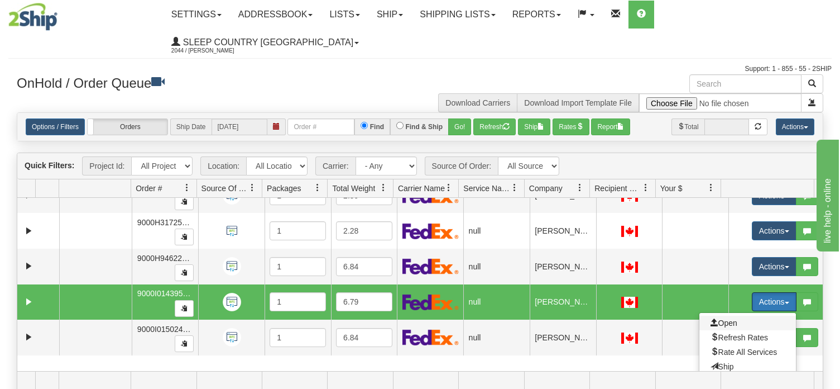  I want to click on a: Source Of Order filter column settings, so click(252, 188).